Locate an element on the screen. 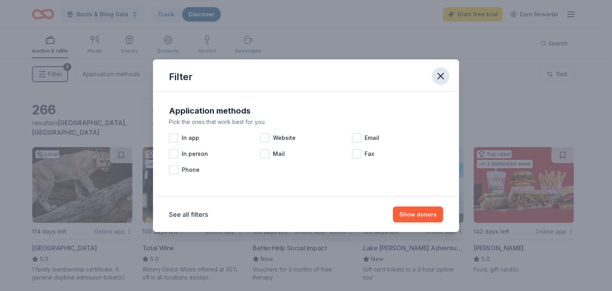 The image size is (612, 291). div: Filter is located at coordinates (180, 77).